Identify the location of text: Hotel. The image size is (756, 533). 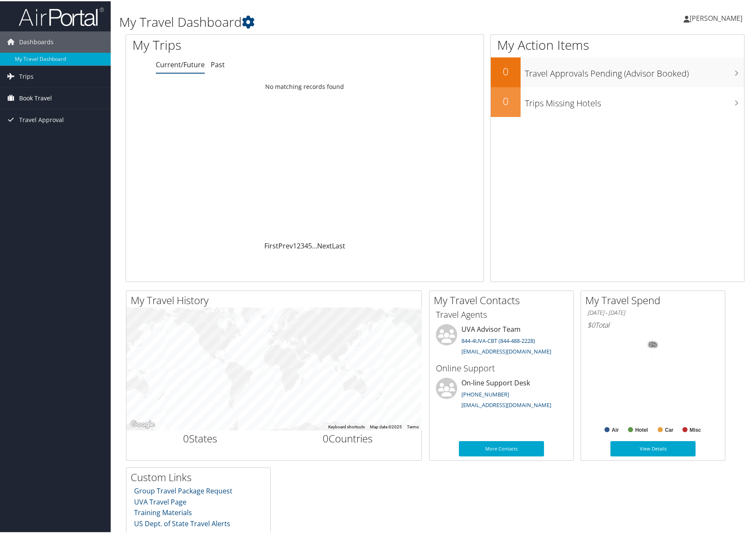
(641, 429).